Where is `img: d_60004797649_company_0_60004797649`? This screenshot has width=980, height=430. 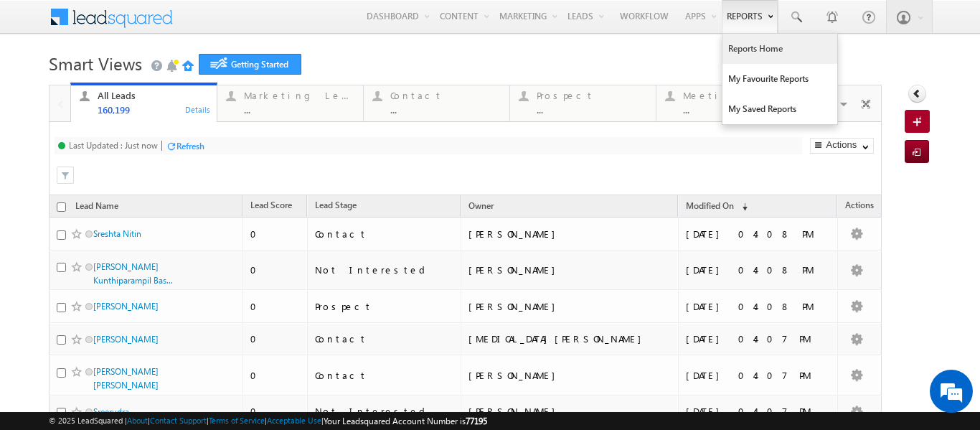
img: d_60004797649_company_0_60004797649 is located at coordinates (42, 85).